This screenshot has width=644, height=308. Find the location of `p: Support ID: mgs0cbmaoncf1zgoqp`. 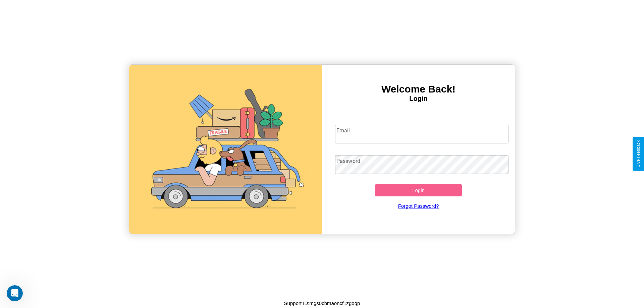

p: Support ID: mgs0cbmaoncf1zgoqp is located at coordinates (322, 303).